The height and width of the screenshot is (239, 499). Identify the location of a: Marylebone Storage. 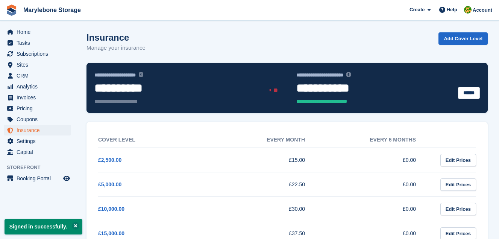
(52, 10).